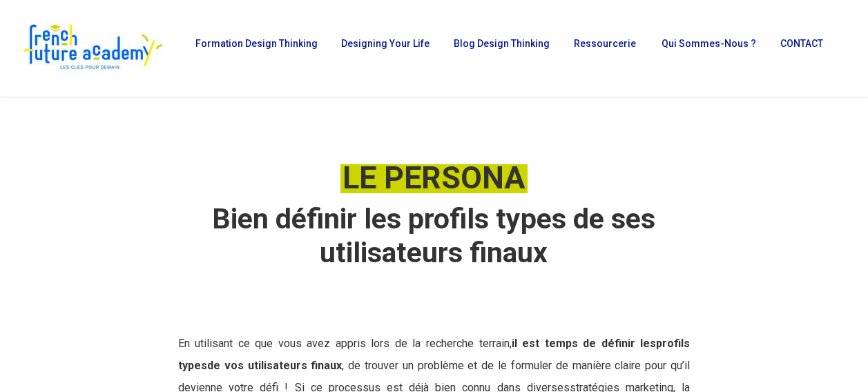 This screenshot has width=868, height=392. What do you see at coordinates (800, 49) in the screenshot?
I see `a: CONTACT` at bounding box center [800, 49].